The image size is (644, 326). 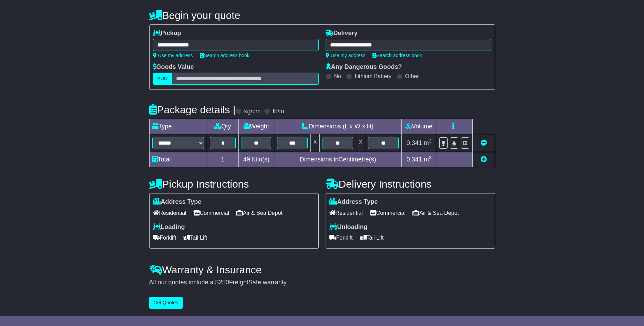 What do you see at coordinates (256, 127) in the screenshot?
I see `td: Weight` at bounding box center [256, 127].